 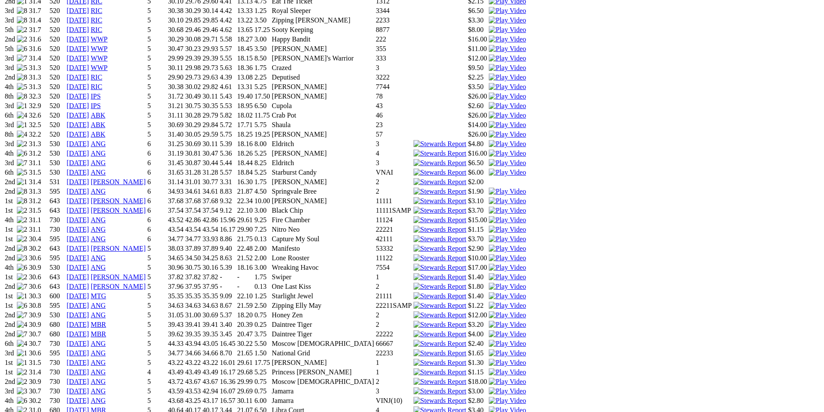 What do you see at coordinates (176, 30) in the screenshot?
I see `td: 30.68` at bounding box center [176, 30].